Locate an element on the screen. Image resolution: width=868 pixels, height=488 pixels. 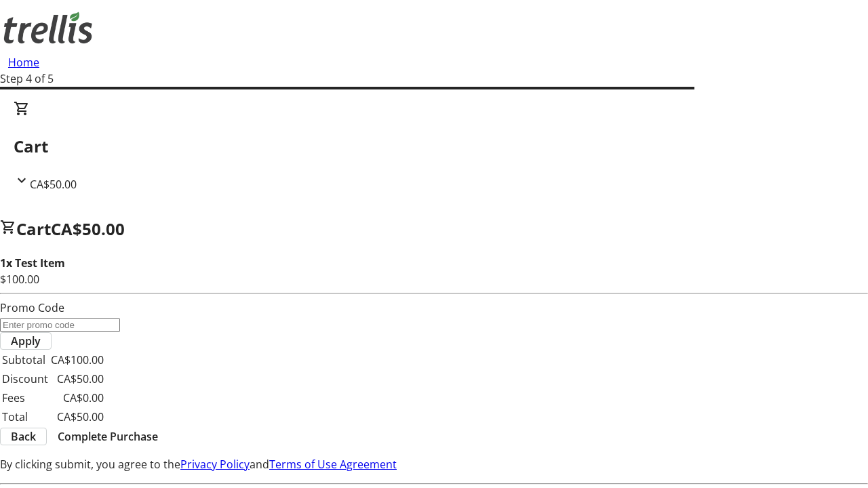
button: Complete Purchase is located at coordinates (108, 437).